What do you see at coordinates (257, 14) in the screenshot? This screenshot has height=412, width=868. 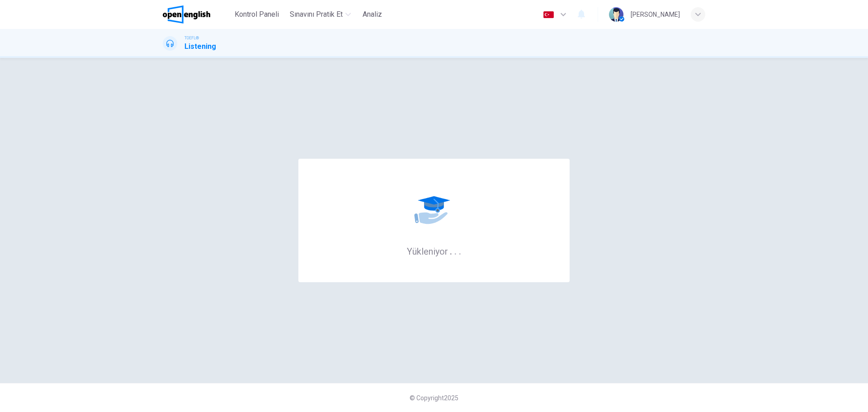 I see `span: Kontrol Paneli` at bounding box center [257, 14].